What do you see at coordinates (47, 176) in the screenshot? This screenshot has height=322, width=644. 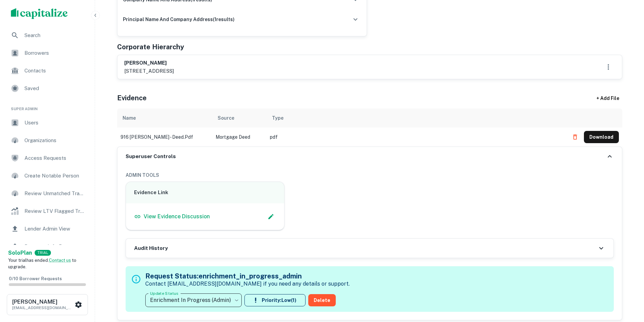 I see `a: Create Notable Person` at bounding box center [47, 176].